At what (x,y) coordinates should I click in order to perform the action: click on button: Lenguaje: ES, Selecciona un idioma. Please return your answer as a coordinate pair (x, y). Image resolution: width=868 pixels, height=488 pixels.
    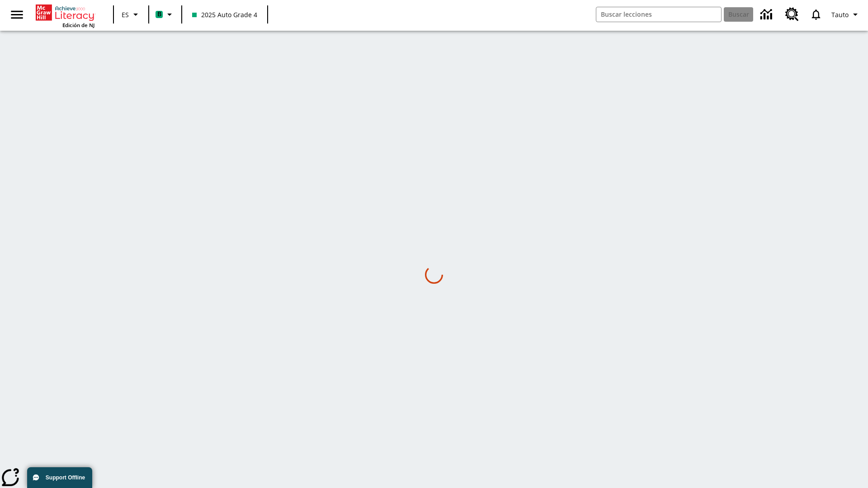
    Looking at the image, I should click on (131, 15).